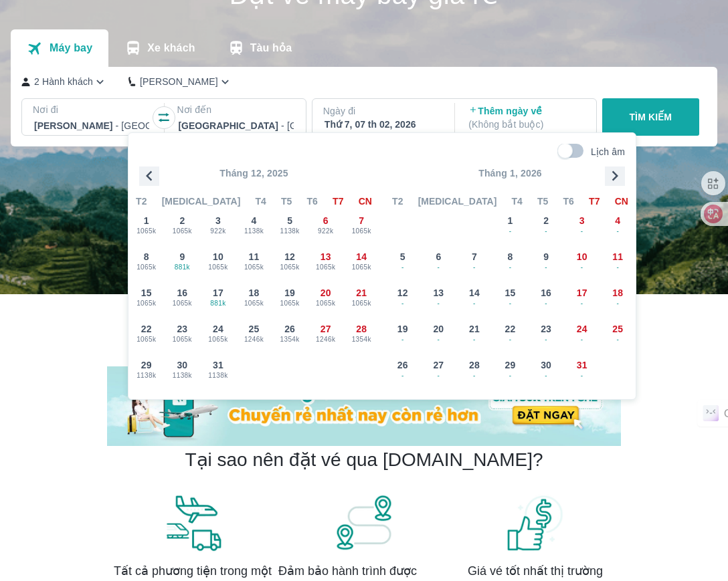  What do you see at coordinates (474, 329) in the screenshot?
I see `span: 21` at bounding box center [474, 329].